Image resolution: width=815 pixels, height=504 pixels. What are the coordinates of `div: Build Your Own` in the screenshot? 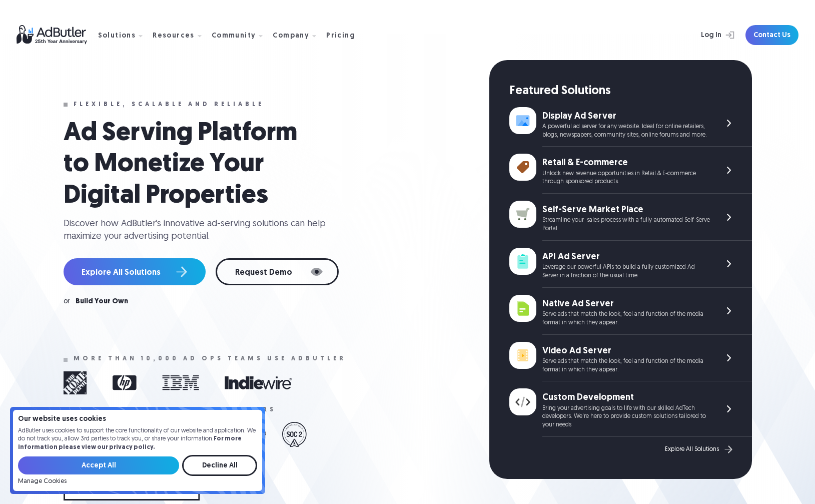 It's located at (102, 302).